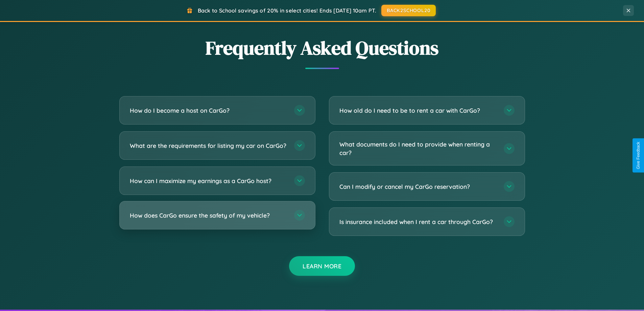 This screenshot has height=311, width=644. I want to click on h3: Is insurance included when I rent a car through CarGo?, so click(418, 221).